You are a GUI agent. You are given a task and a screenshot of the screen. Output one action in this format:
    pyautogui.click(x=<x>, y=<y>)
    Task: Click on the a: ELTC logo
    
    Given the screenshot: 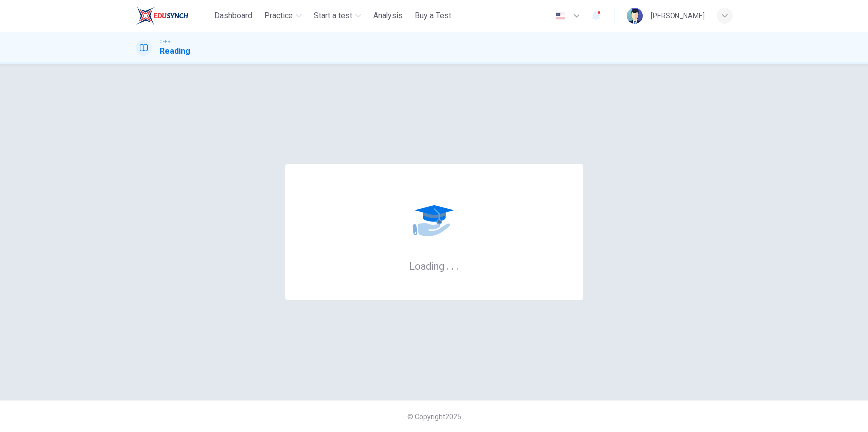 What is the action you would take?
    pyautogui.click(x=173, y=16)
    